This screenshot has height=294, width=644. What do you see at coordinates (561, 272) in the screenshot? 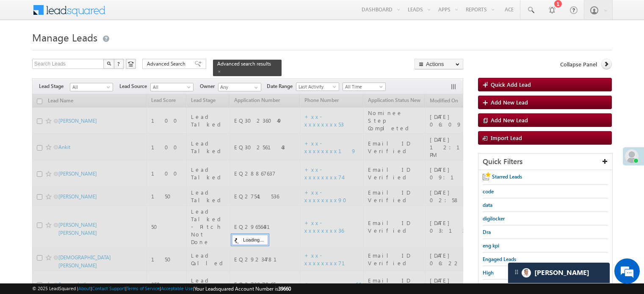
I see `span: Carter` at bounding box center [561, 272].